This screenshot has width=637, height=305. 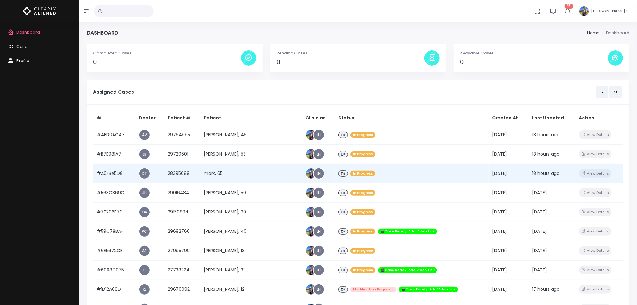 I want to click on span: JH, so click(x=145, y=193).